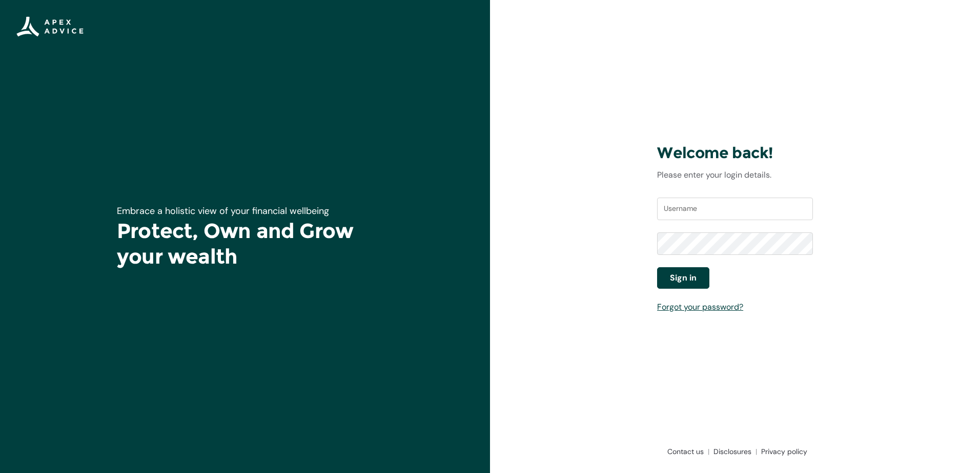  Describe the element at coordinates (687, 452) in the screenshot. I see `a: Contact us` at that location.